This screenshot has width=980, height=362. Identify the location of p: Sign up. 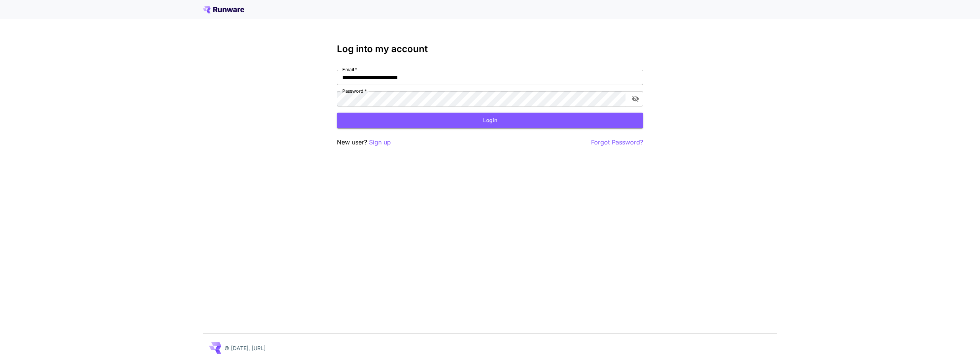
(380, 142).